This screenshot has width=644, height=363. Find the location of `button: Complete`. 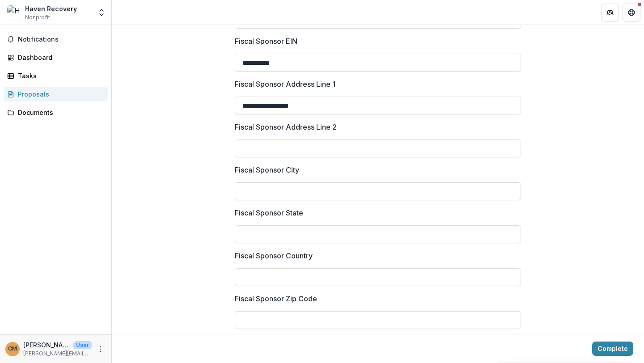

button: Complete is located at coordinates (613, 349).